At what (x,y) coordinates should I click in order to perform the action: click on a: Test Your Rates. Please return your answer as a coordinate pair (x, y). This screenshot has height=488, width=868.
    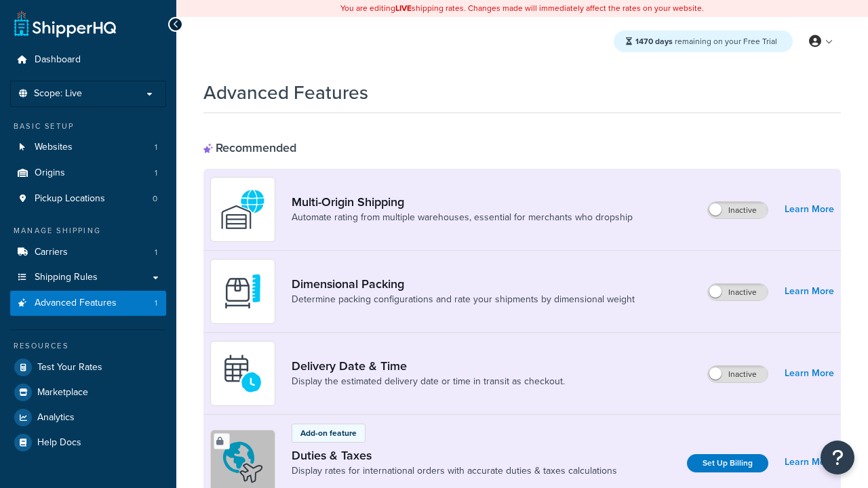
    Looking at the image, I should click on (88, 368).